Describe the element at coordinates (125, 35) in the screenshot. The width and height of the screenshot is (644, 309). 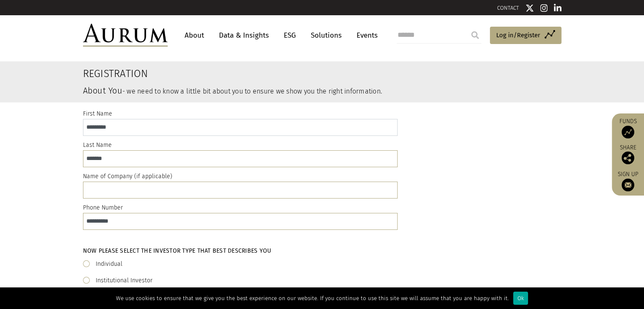
I see `img: Aurum` at that location.